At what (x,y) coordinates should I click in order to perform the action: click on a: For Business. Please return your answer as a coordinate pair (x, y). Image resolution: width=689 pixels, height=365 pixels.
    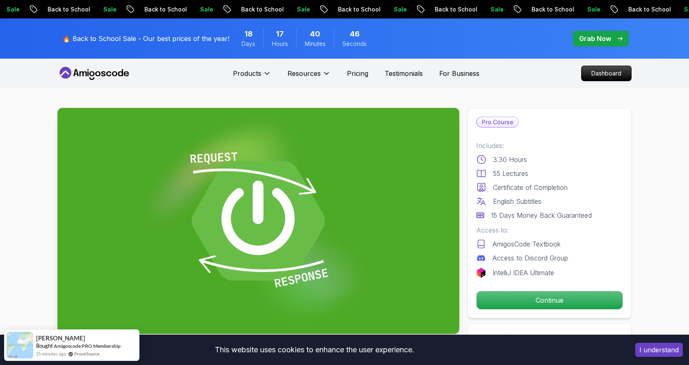
    Looking at the image, I should click on (459, 73).